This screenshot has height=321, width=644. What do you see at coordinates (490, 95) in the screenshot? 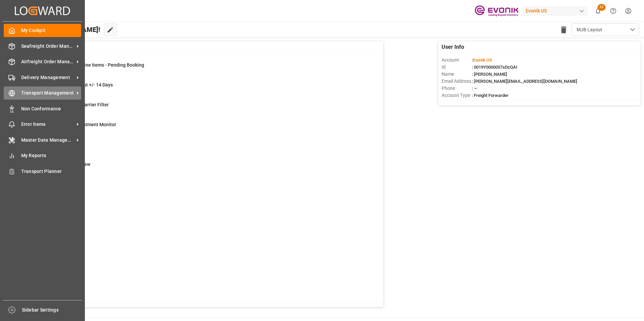
I see `span: : Freight Forwarder` at bounding box center [490, 95].